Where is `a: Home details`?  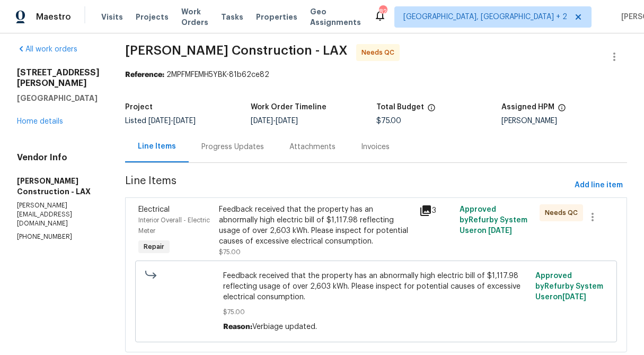 a: Home details is located at coordinates (40, 121).